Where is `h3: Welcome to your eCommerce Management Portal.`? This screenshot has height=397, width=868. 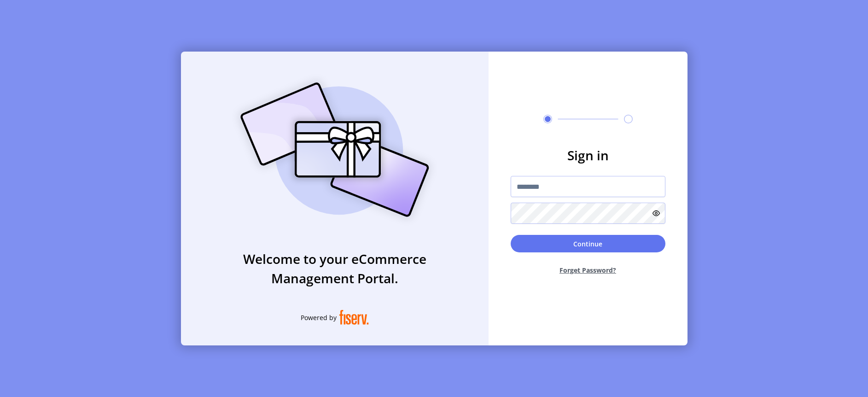 h3: Welcome to your eCommerce Management Portal. is located at coordinates (334, 269).